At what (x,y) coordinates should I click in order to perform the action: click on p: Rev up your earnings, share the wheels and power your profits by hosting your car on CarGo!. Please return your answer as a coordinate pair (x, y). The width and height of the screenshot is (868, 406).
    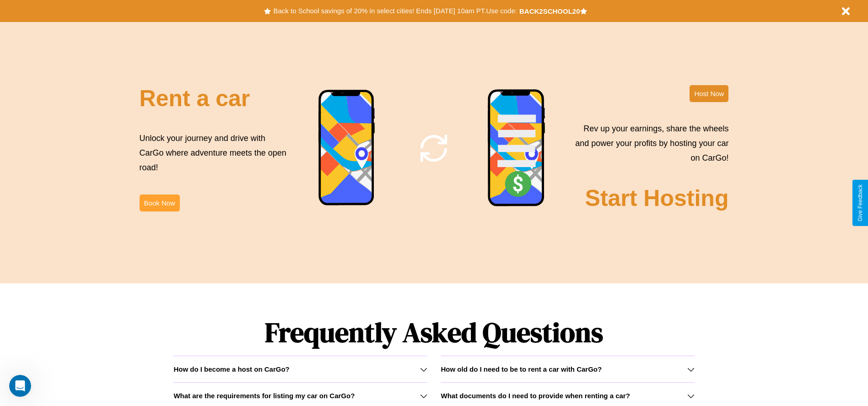
    Looking at the image, I should click on (649, 143).